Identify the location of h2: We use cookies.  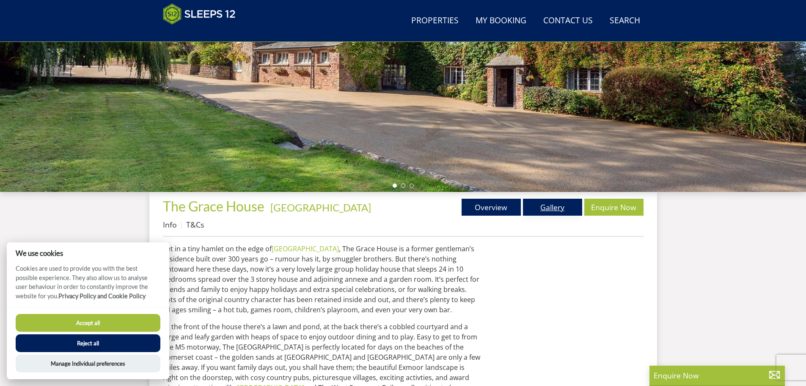
(88, 253).